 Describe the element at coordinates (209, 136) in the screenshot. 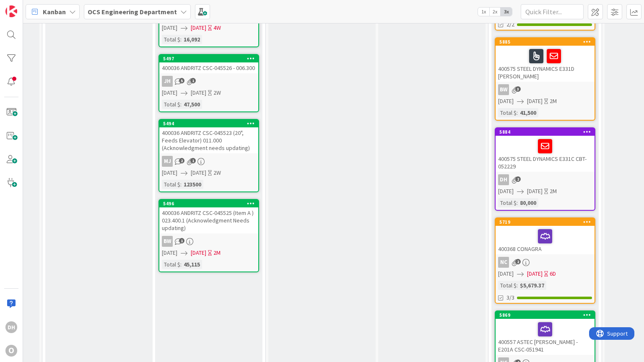

I see `div: 5494400036 ANDRITZ CSC-045523 (20", Feeds Elevator) 011.000 (Acknowledgment needs updating)` at that location.